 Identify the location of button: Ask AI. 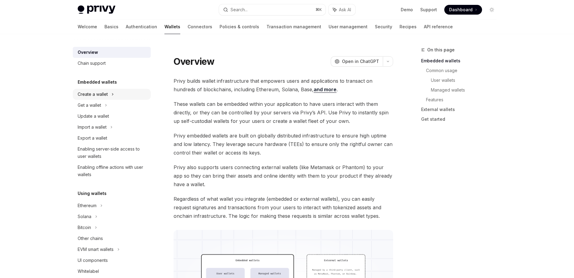
(342, 10).